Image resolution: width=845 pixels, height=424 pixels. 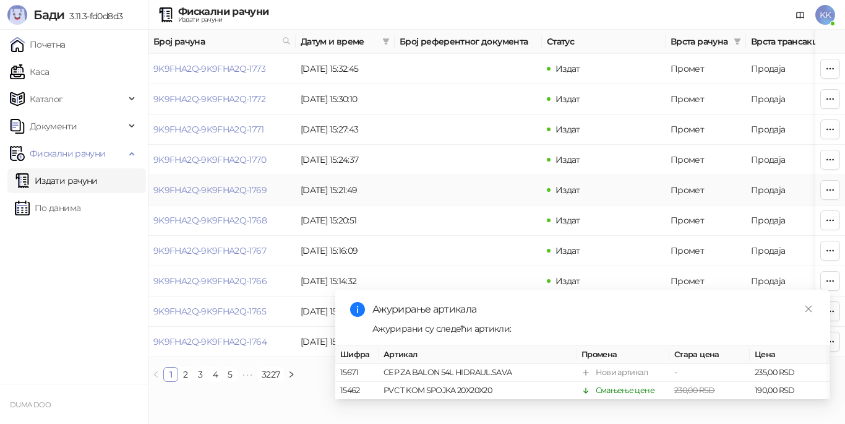 What do you see at coordinates (156, 374) in the screenshot?
I see `span: left` at bounding box center [156, 374].